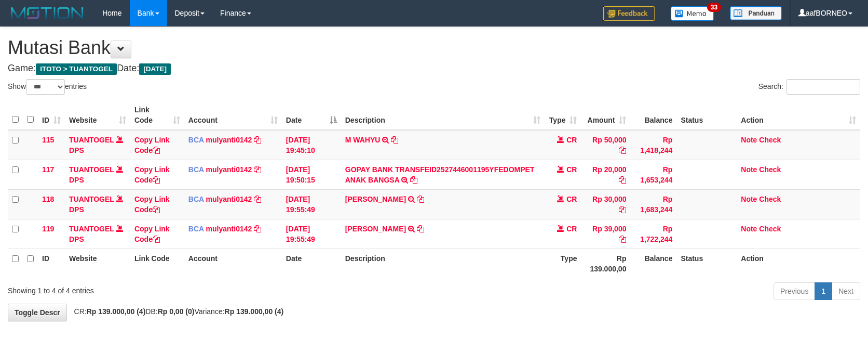 The width and height of the screenshot is (868, 338). I want to click on td: Rp 39,000, so click(605, 234).